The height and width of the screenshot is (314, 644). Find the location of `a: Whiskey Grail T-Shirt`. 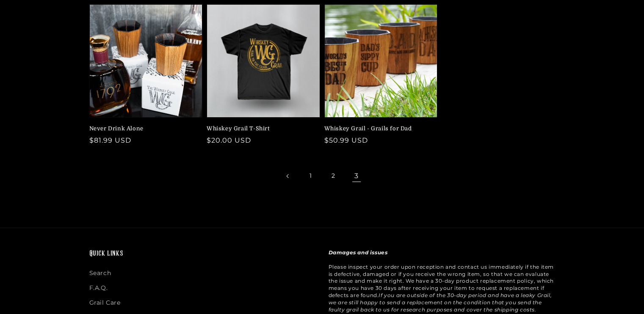

a: Whiskey Grail T-Shirt is located at coordinates (261, 129).